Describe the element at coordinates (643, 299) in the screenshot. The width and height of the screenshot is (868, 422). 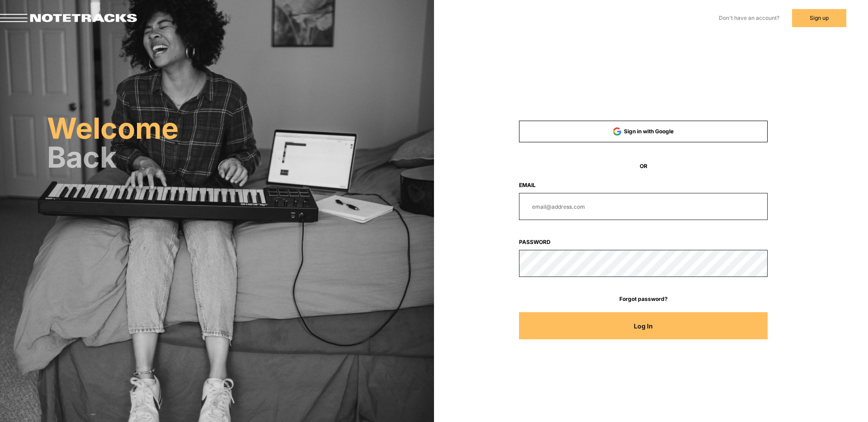
I see `a: Forgot password?` at that location.